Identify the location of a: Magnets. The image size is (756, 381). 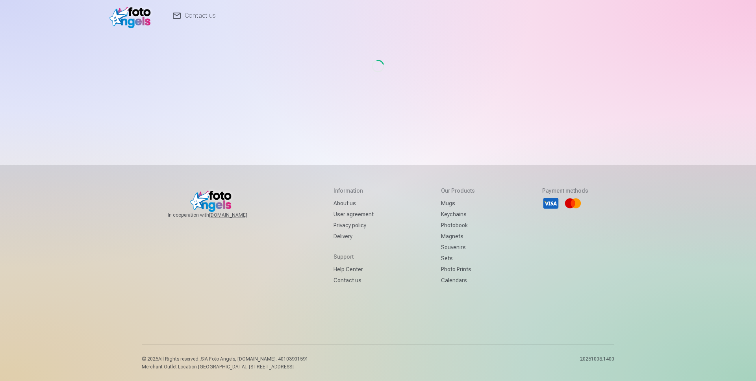
(458, 237).